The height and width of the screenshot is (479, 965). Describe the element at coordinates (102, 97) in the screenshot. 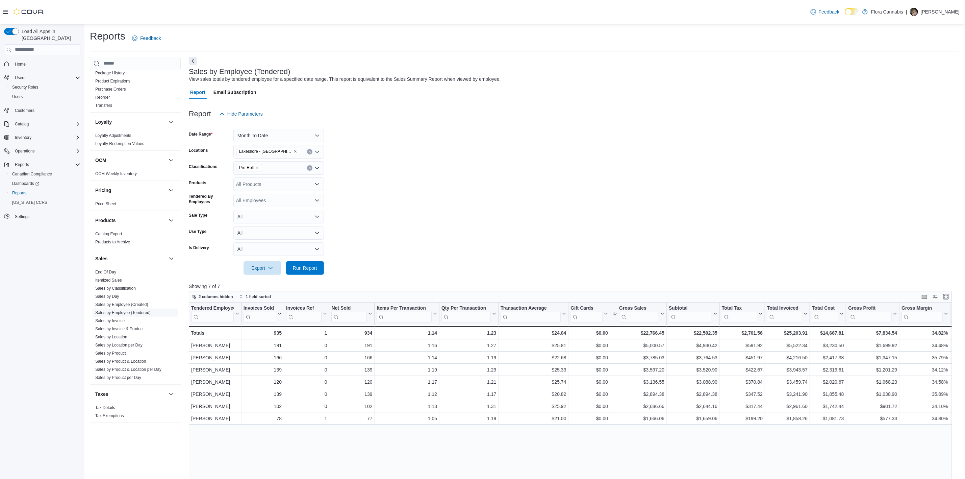

I see `span: Reorder` at that location.